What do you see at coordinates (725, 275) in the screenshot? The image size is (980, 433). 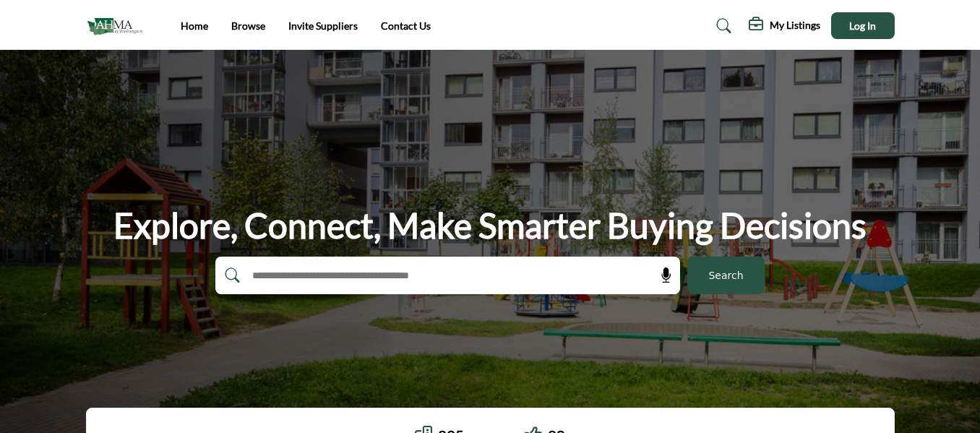 I see `span: Search` at bounding box center [725, 275].